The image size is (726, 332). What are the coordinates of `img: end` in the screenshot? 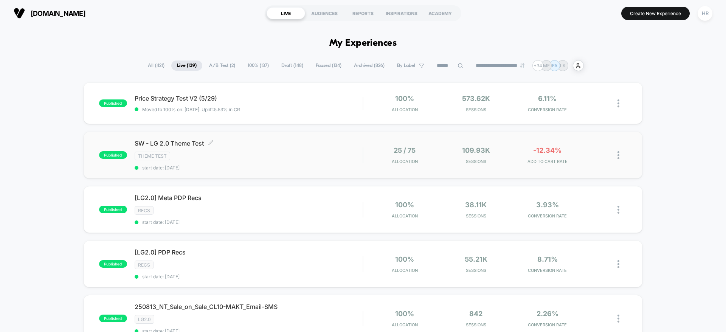 It's located at (522, 65).